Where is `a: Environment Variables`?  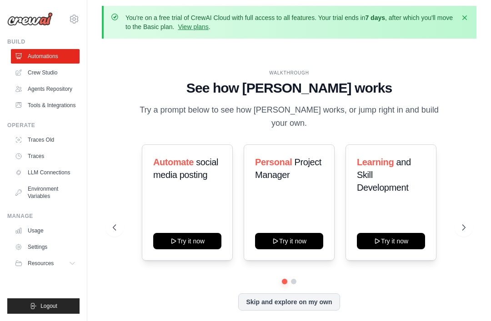
a: Environment Variables is located at coordinates (45, 193).